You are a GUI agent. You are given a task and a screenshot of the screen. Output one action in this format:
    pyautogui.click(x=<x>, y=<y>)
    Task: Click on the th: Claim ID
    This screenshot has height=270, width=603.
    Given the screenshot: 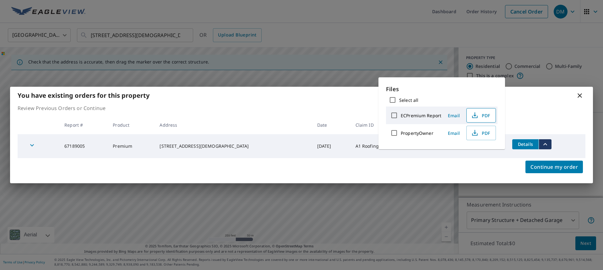 What is the action you would take?
    pyautogui.click(x=377, y=125)
    